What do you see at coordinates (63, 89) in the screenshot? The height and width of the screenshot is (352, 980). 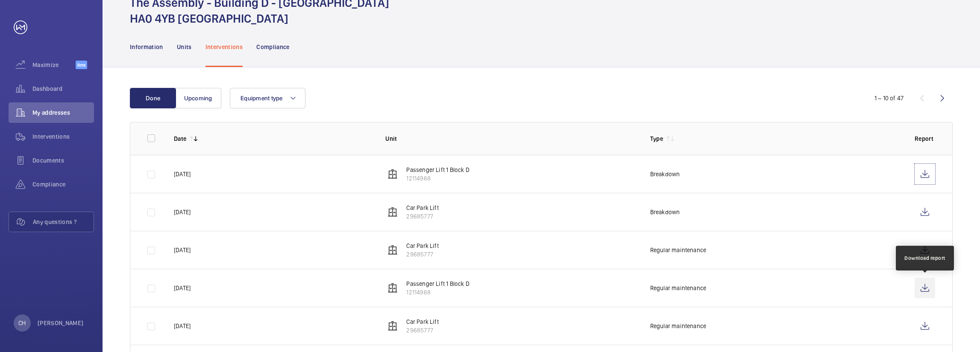 I see `span: Dashboard` at bounding box center [63, 89].